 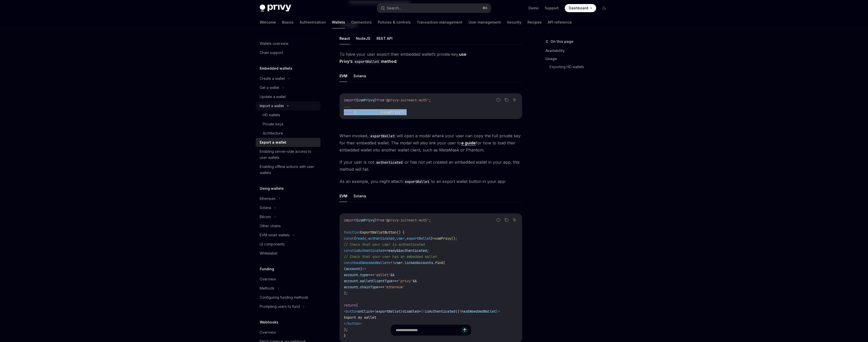 I want to click on div: Chain support, so click(x=271, y=52).